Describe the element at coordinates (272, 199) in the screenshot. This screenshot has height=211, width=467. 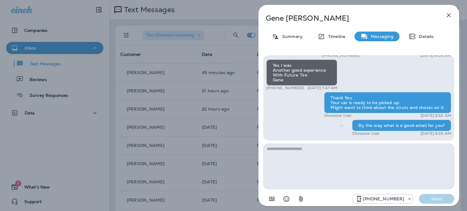
I see `button: Add in a premade template` at that location.